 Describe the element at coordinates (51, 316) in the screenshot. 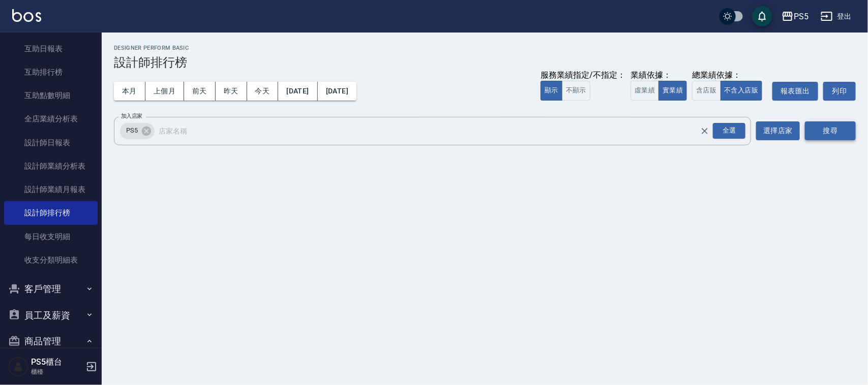

I see `button: 員工及薪資` at that location.